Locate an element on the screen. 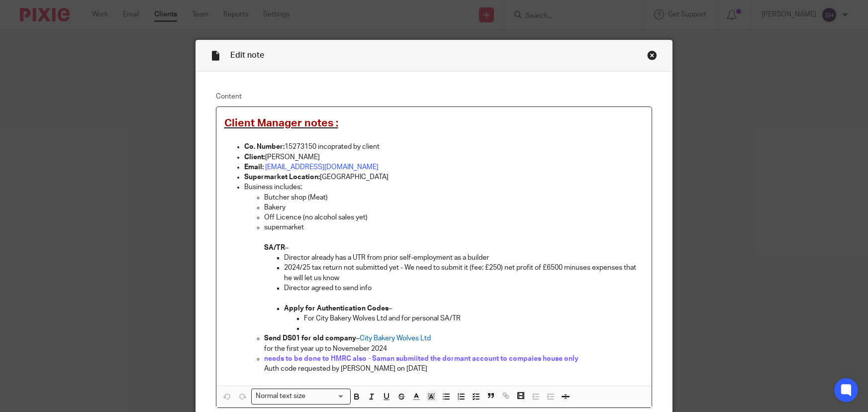  strong: SA/TR is located at coordinates (275, 247).